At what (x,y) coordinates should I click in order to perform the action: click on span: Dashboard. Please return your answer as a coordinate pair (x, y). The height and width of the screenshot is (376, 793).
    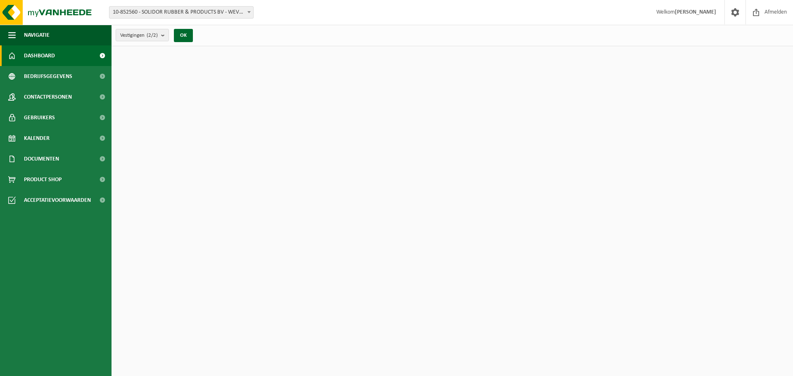
    Looking at the image, I should click on (39, 56).